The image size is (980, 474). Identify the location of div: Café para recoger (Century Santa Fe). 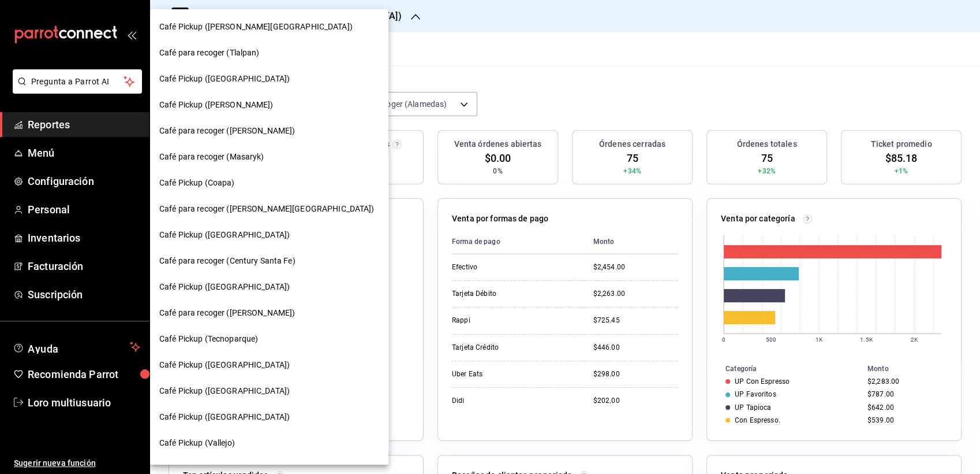
(269, 260).